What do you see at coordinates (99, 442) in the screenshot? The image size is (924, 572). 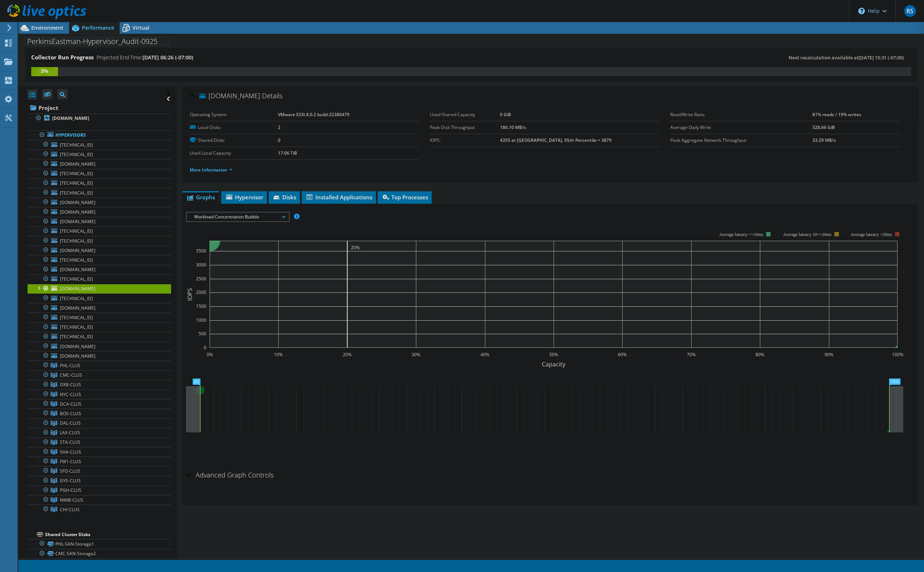 I see `a: STA-CLUS` at bounding box center [99, 442].